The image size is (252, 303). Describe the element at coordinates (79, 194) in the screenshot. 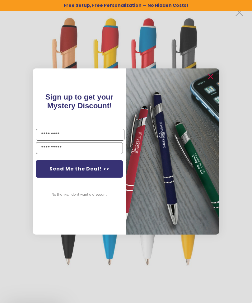

I see `button: No thanks, I don't want a discount.` at that location.